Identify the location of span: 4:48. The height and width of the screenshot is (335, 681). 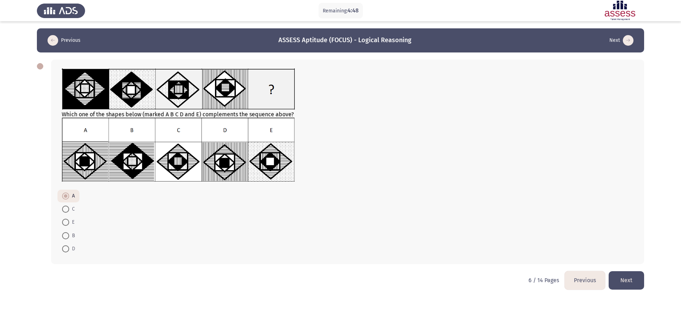
(353, 10).